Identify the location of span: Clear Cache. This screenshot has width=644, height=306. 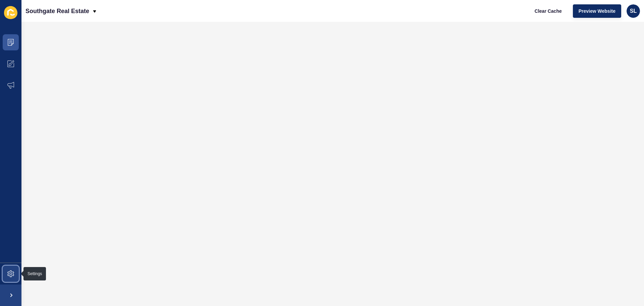
(548, 11).